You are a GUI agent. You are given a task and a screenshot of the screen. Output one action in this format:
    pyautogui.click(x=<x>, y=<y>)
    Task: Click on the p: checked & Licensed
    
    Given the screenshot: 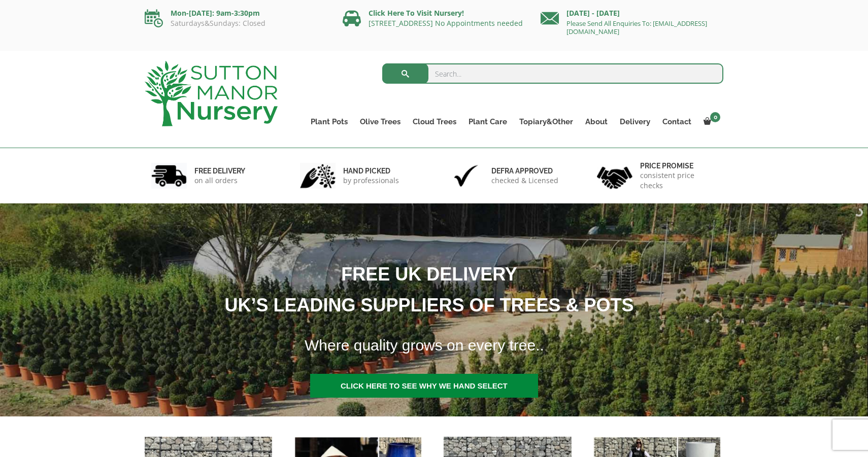 What is the action you would take?
    pyautogui.click(x=525, y=181)
    